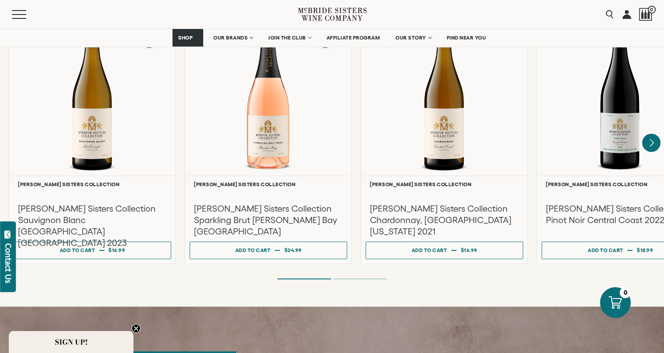 This screenshot has width=664, height=353. What do you see at coordinates (304, 279) in the screenshot?
I see `li: Page dot 1` at bounding box center [304, 279].